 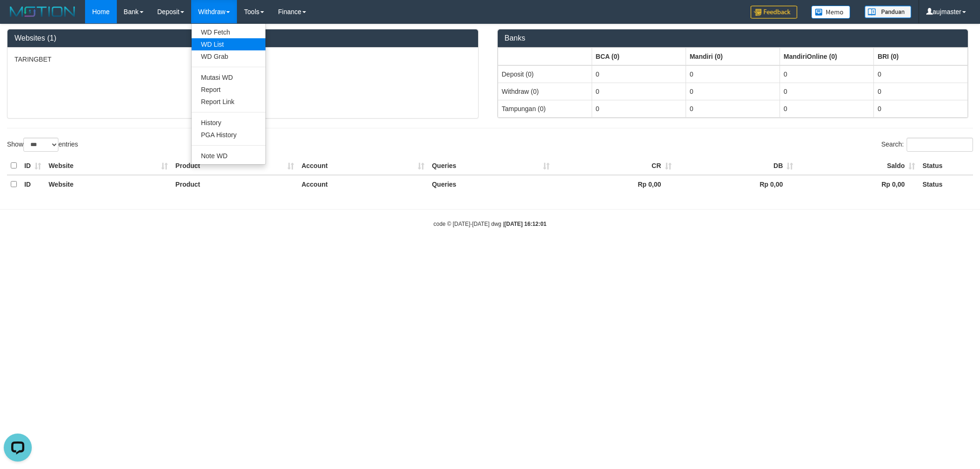 I want to click on td: Deposit (0), so click(x=545, y=75).